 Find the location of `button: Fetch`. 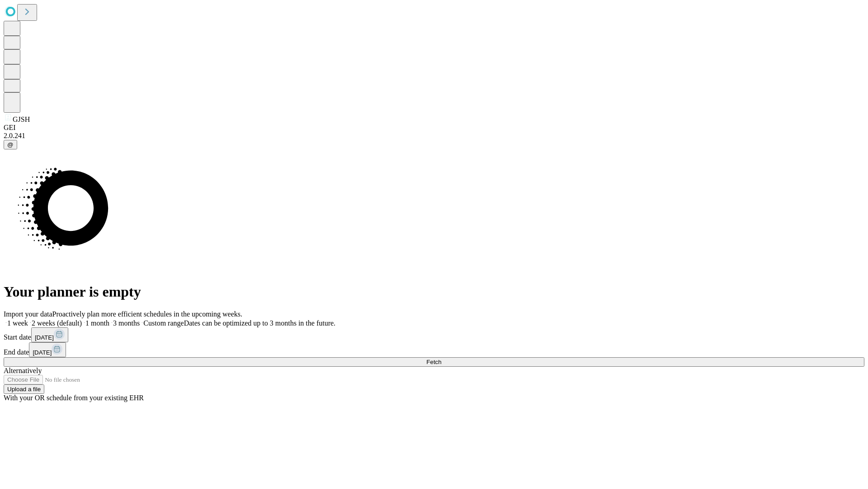

button: Fetch is located at coordinates (434, 361).